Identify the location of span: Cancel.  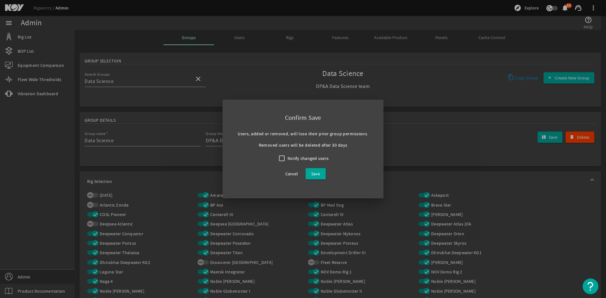
(292, 174).